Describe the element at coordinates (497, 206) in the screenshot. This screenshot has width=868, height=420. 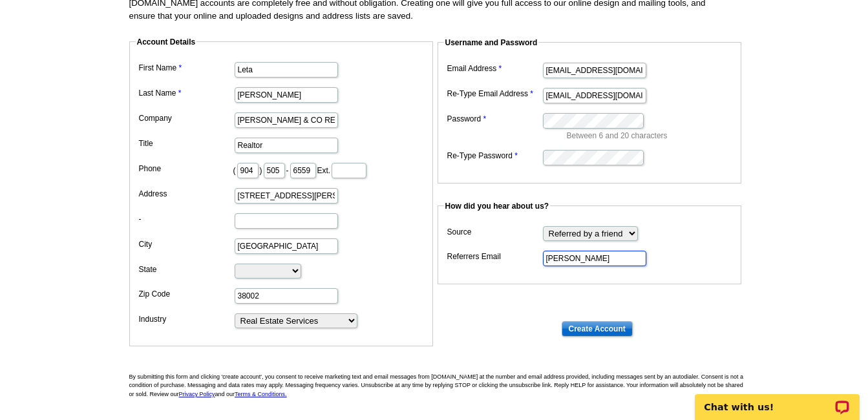
I see `legend: How did you hear about us?` at that location.